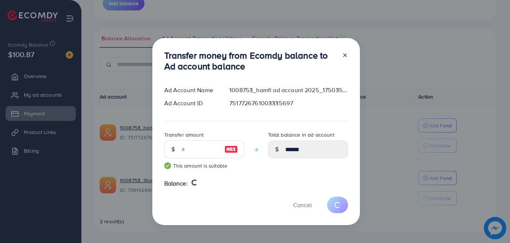 The image size is (510, 243). What do you see at coordinates (184, 135) in the screenshot?
I see `label: Transfer amount` at bounding box center [184, 135].